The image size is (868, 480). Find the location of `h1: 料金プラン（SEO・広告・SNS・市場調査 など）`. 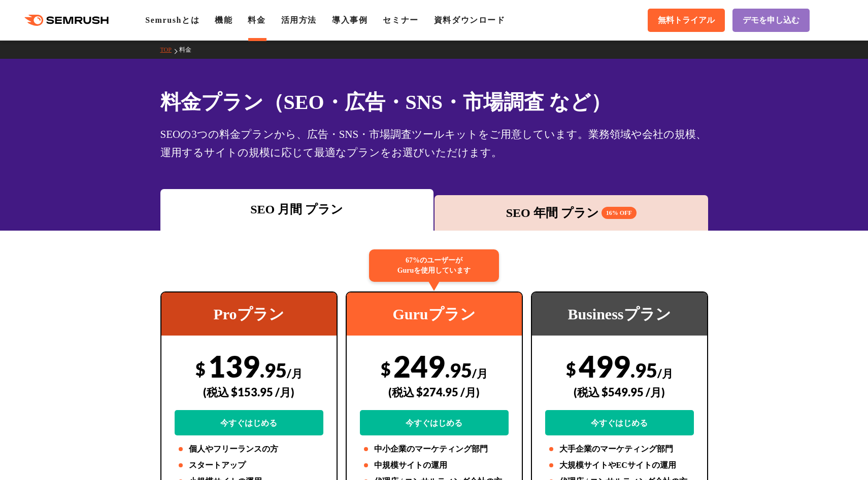

h1: 料金プラン（SEO・広告・SNS・市場調査 など） is located at coordinates (434, 102).